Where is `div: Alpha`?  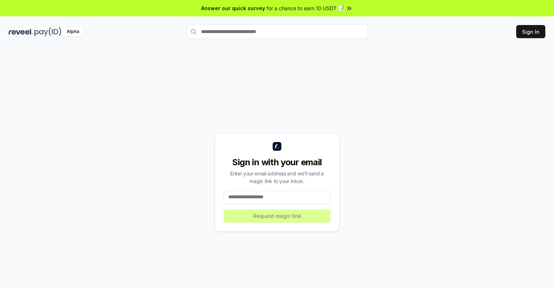
div: Alpha is located at coordinates (73, 32).